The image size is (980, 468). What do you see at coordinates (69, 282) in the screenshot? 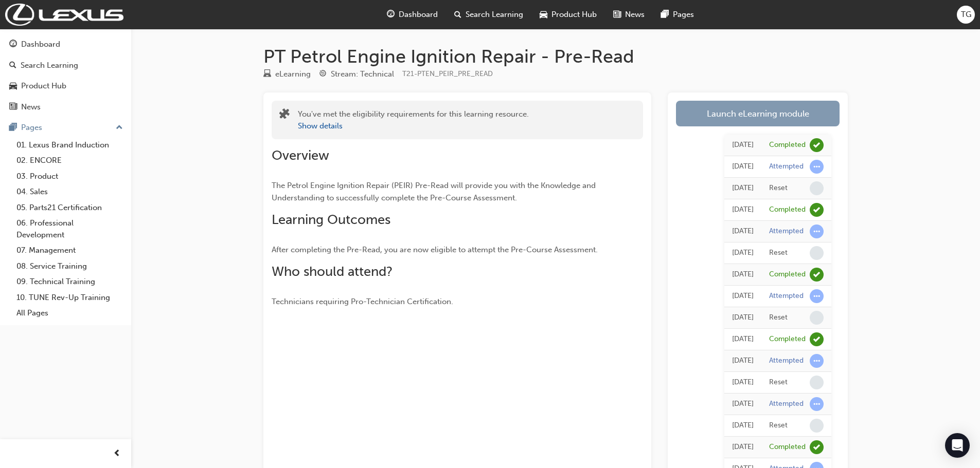
I see `a: 09. Technical Training` at bounding box center [69, 282].